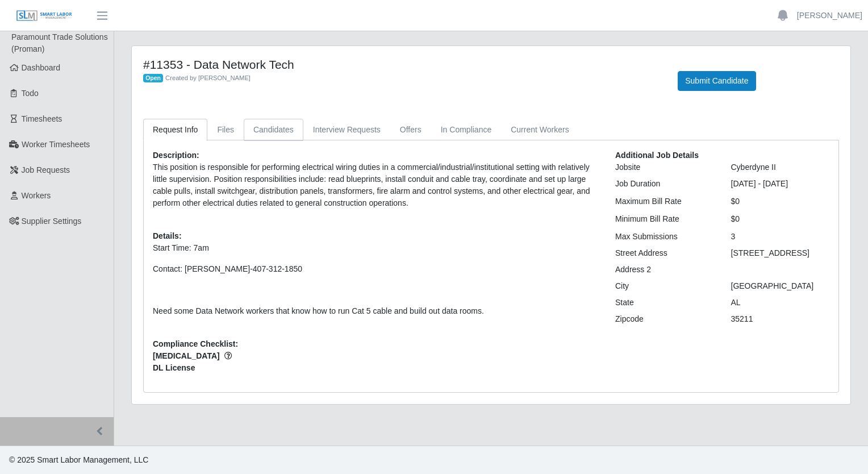 The width and height of the screenshot is (868, 474). I want to click on a: Current Workers, so click(540, 129).